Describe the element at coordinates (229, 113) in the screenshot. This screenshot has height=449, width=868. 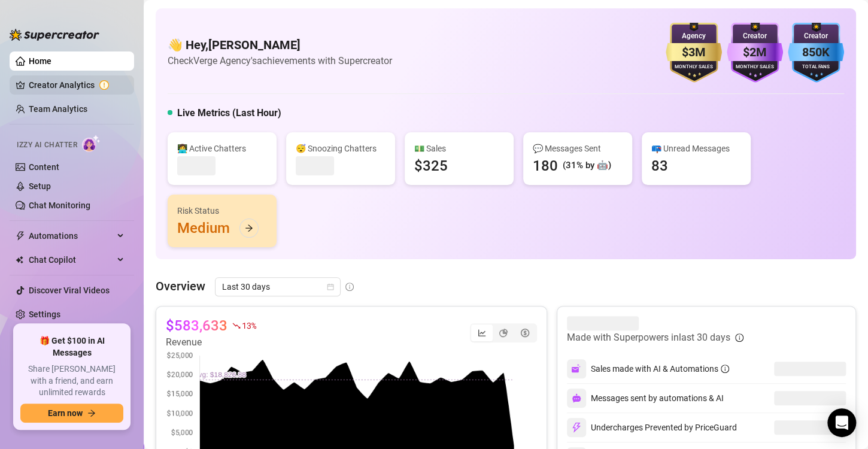
I see `h5: Live Metrics (Last Hour)` at that location.